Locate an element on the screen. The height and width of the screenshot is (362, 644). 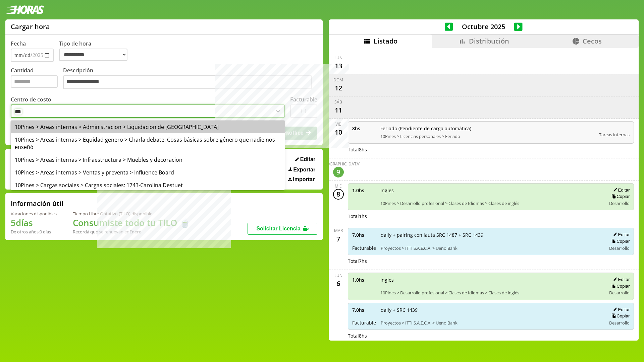
div: dom is located at coordinates (338, 80).